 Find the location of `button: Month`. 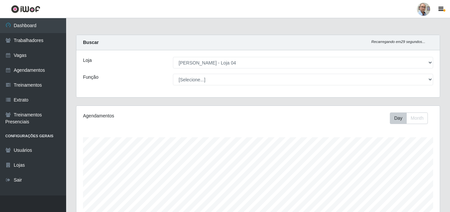

button: Month is located at coordinates (417, 118).